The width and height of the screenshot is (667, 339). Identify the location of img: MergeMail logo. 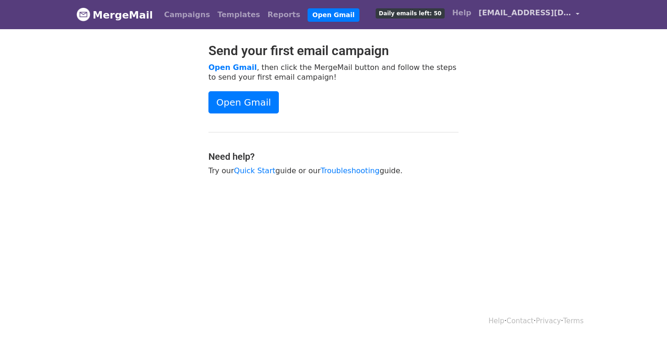
(83, 14).